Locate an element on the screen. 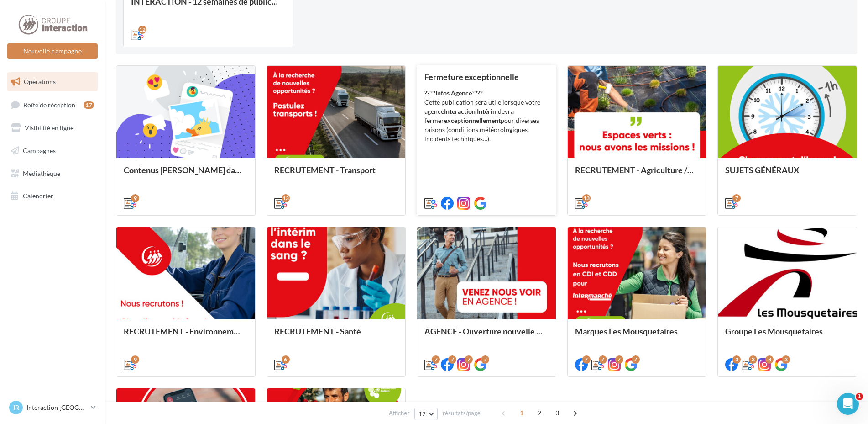  span: 12 is located at coordinates (422, 414).